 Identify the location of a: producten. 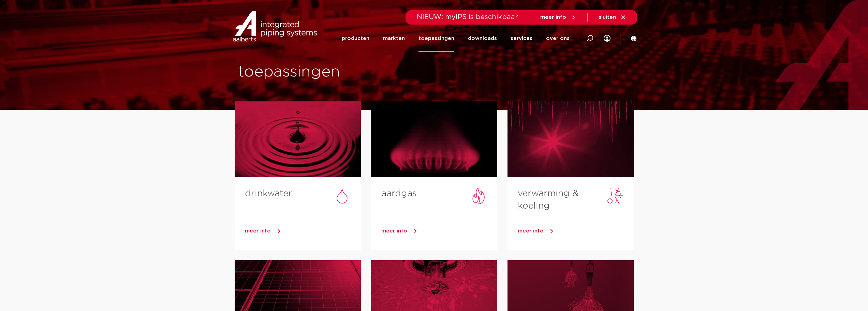
(355, 39).